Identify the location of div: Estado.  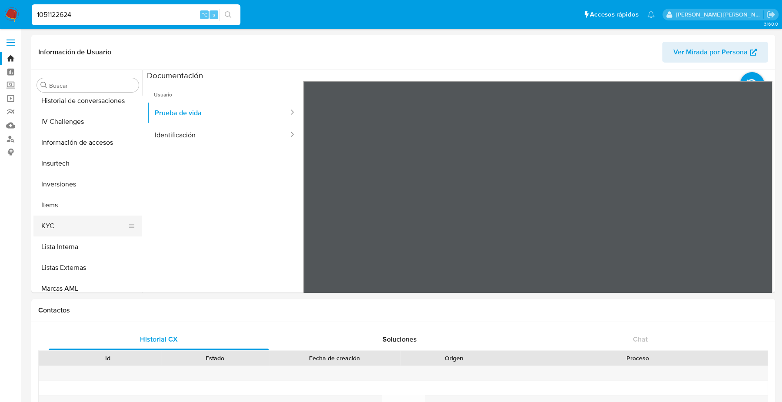
(215, 358).